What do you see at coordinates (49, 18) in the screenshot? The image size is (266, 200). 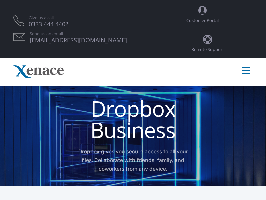 I see `span: Give us a call` at bounding box center [49, 18].